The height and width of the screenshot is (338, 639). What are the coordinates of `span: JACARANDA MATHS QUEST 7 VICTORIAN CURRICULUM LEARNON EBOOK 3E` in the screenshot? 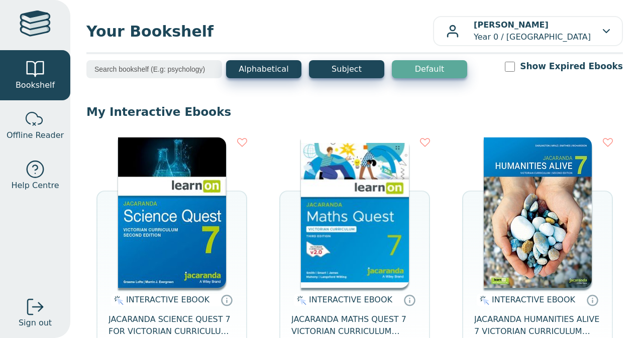 It's located at (354, 326).